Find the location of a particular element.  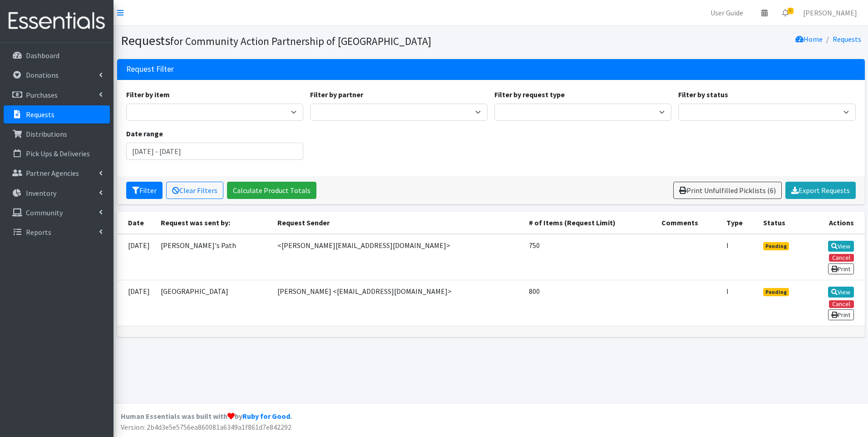

span: Version: 2b4d3e5e5756ea860081a6349a1f861d7e842292 is located at coordinates (206, 427).